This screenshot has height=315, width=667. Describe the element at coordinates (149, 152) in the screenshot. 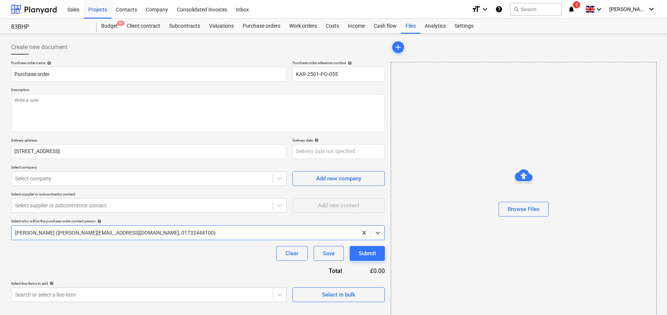

I see `input: Delivery address` at that location.